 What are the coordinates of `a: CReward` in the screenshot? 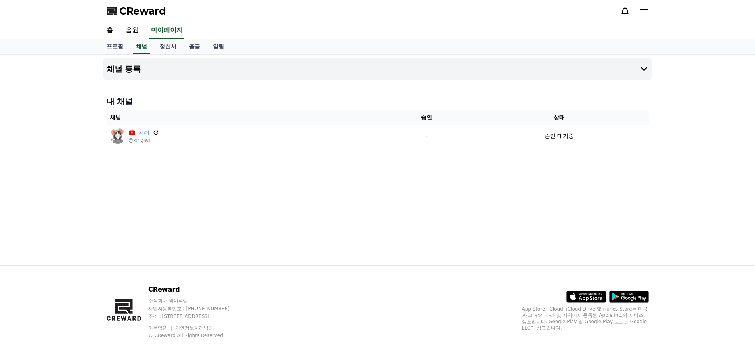 It's located at (136, 11).